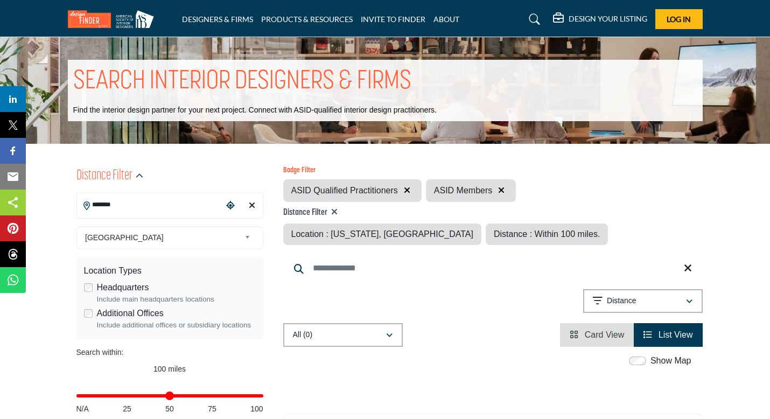  I want to click on a: ABOUT, so click(447, 19).